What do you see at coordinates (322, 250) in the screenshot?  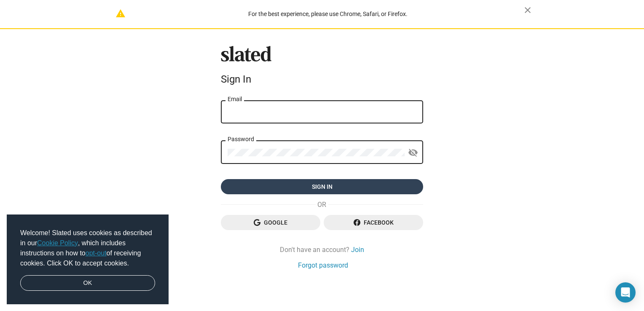 I see `div: Don't have an account?` at bounding box center [322, 250].